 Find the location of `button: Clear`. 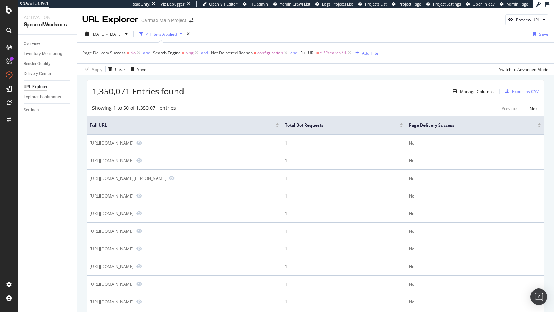

button: Clear is located at coordinates (115, 69).